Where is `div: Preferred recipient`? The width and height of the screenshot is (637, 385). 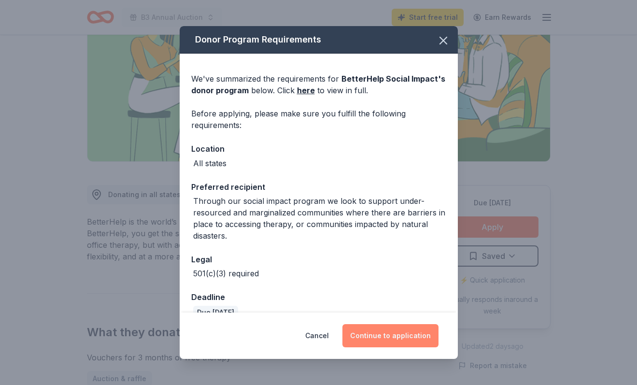 div: Preferred recipient is located at coordinates (319, 187).